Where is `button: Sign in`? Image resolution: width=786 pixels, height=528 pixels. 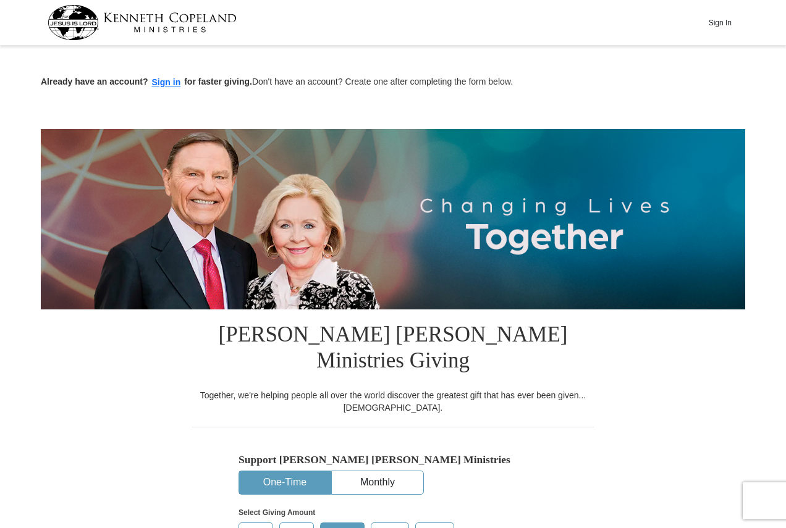
button: Sign in is located at coordinates (166, 82).